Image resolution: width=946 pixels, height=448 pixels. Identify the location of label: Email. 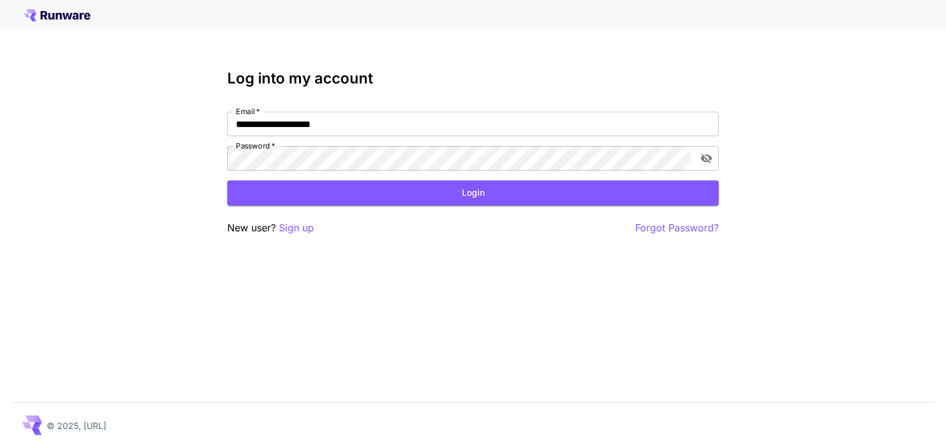
(247, 111).